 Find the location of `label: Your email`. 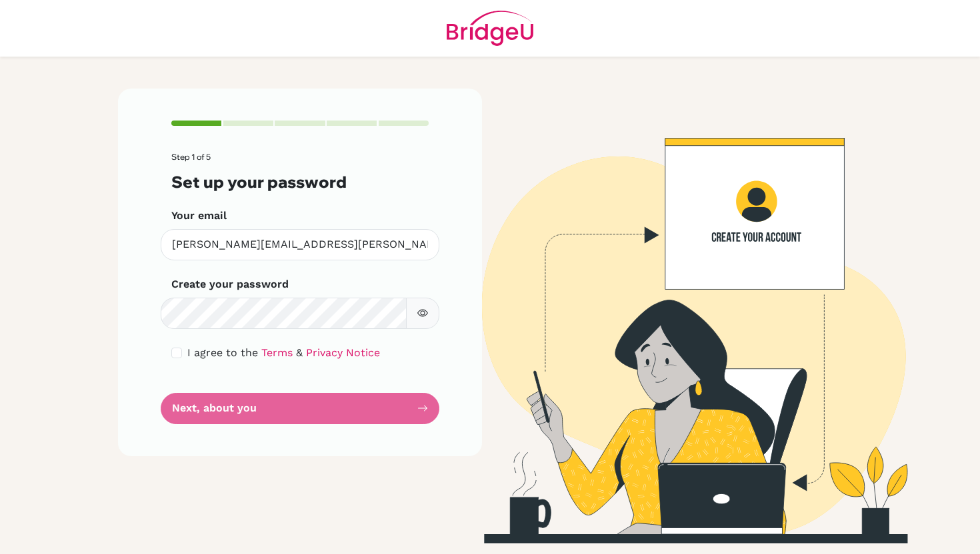

label: Your email is located at coordinates (198, 216).